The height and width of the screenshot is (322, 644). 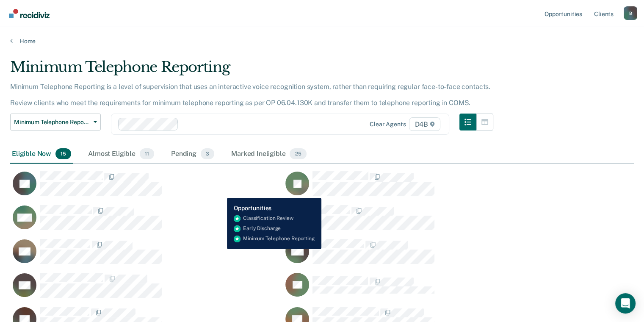 I want to click on p: Minimum Telephone Reporting is a level of supervision that uses an interactive voice recognition ..., so click(x=250, y=95).